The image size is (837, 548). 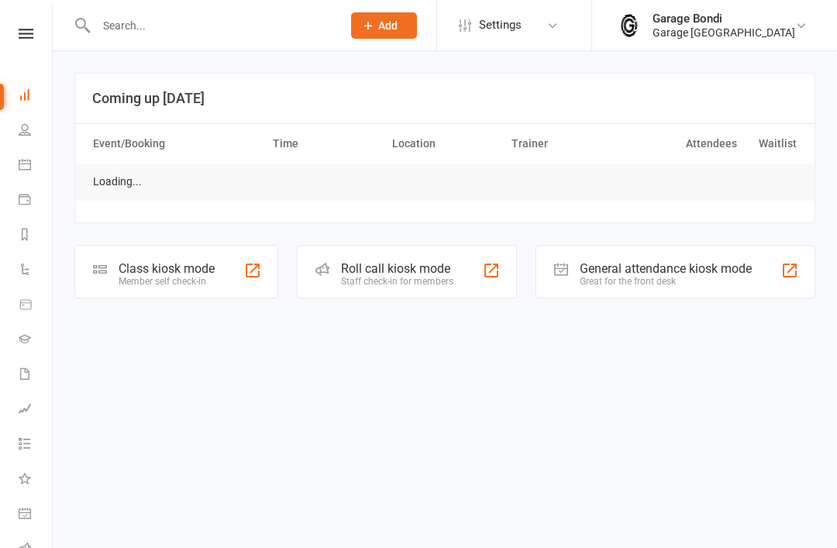 I want to click on th: Location, so click(x=445, y=143).